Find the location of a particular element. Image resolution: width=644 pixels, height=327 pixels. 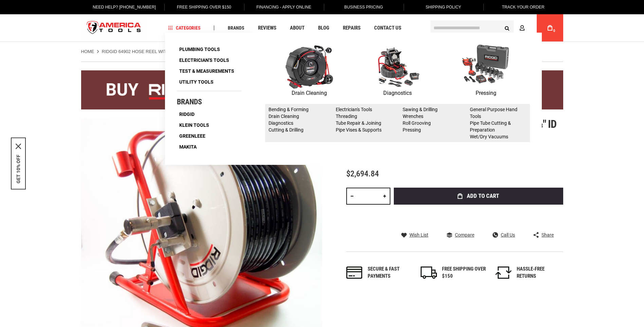

a: Repairs is located at coordinates (352, 28).